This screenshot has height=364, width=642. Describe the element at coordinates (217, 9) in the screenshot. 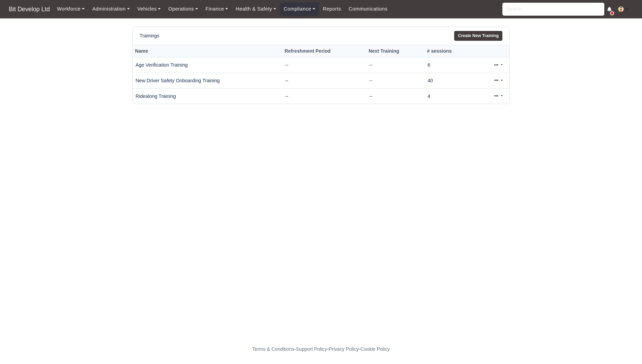

I see `a: Finance` at that location.